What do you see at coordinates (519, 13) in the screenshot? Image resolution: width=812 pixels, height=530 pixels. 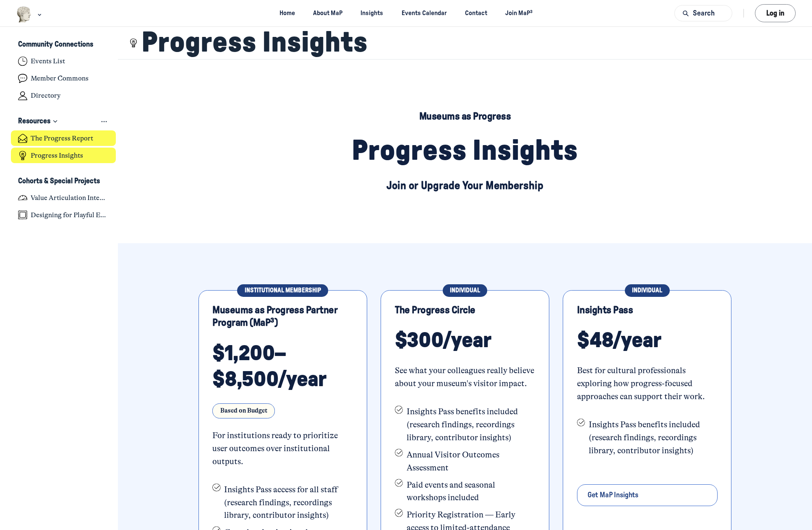 I see `a: Join MaP³` at bounding box center [519, 13].